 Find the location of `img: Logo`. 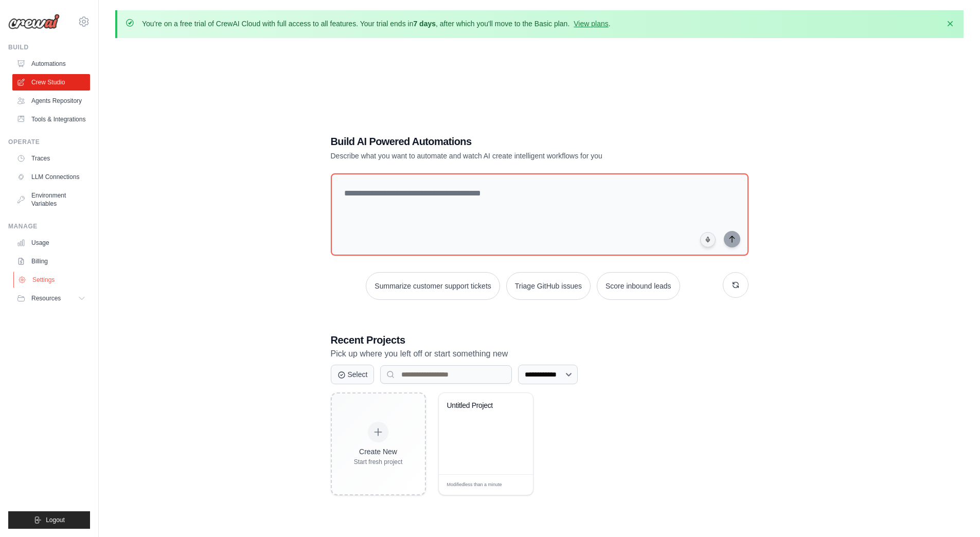

img: Logo is located at coordinates (34, 22).